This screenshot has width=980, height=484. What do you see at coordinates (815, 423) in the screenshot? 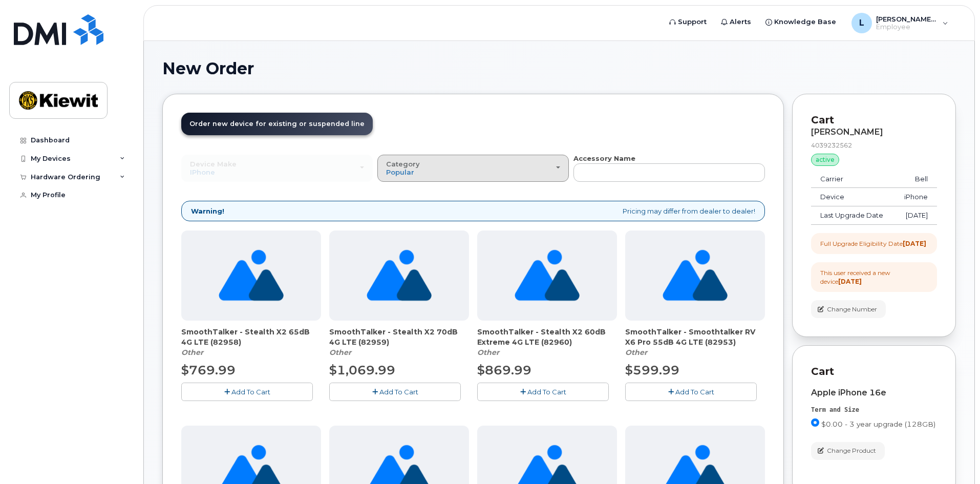
I see `input: $0.00 - 3 year upgrade (128GB)` at bounding box center [815, 423].